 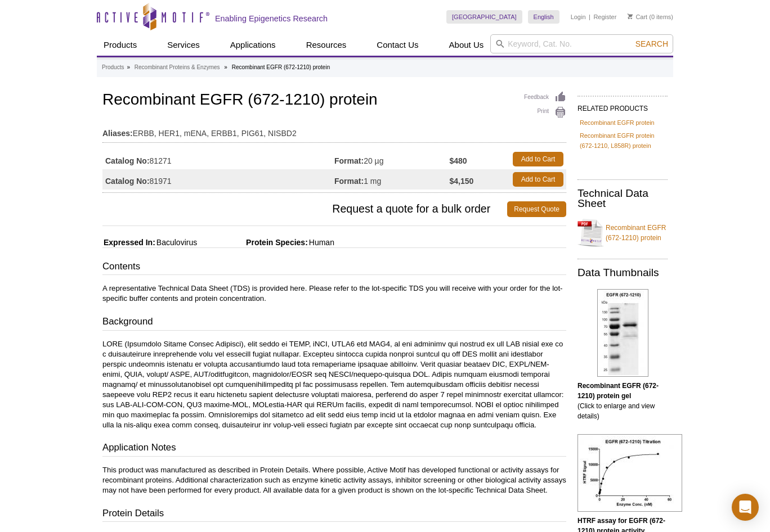 What do you see at coordinates (253, 243) in the screenshot?
I see `span: Protein Species:` at bounding box center [253, 243].